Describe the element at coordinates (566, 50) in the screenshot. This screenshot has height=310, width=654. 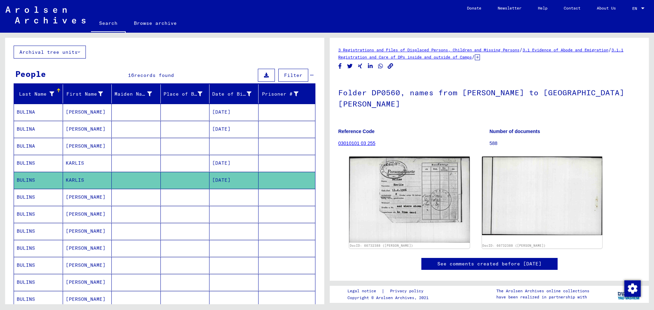
I see `a: 3.1 Evidence of Abode and Emigration` at that location.